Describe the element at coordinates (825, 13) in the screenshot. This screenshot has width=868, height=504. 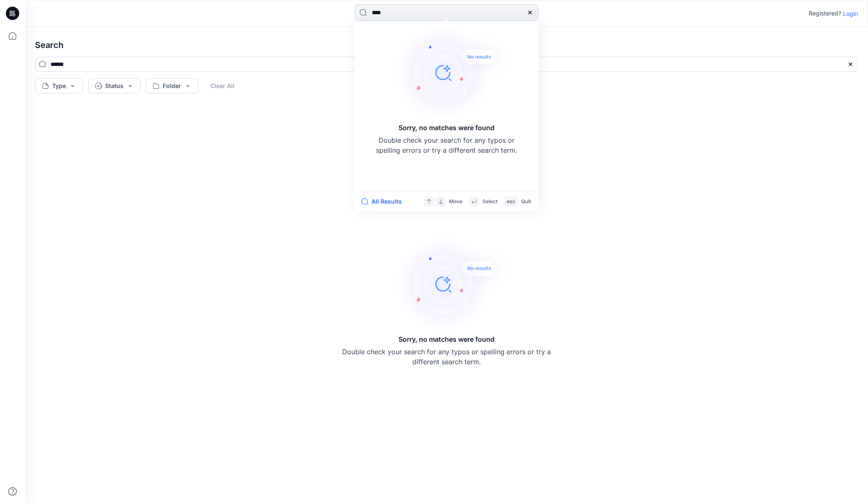
I see `p: Registered?` at that location.